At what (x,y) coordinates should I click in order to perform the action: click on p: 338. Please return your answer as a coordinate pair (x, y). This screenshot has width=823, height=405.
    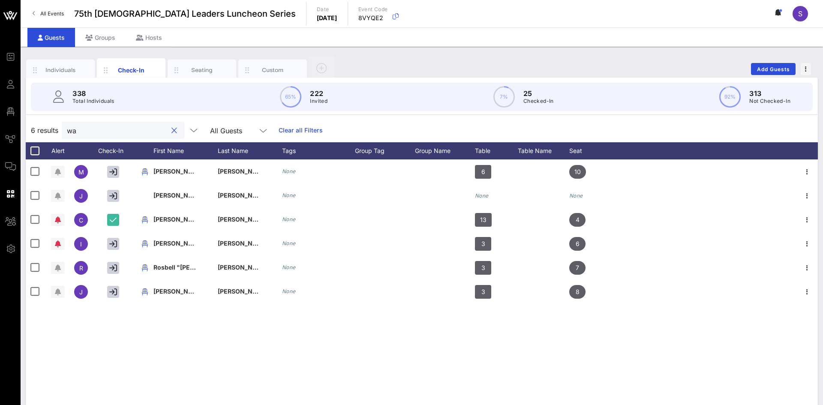
    Looking at the image, I should click on (93, 93).